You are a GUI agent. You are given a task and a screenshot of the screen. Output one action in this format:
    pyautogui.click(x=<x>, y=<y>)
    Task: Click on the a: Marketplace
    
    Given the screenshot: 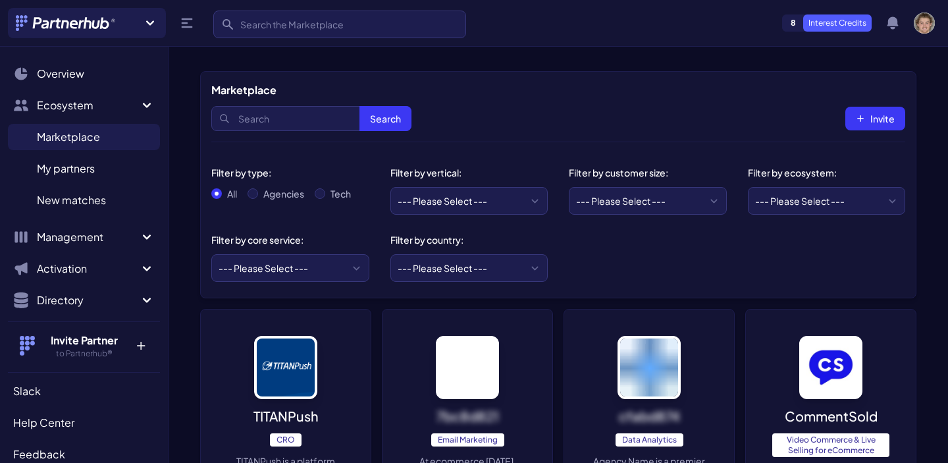 What is the action you would take?
    pyautogui.click(x=84, y=137)
    